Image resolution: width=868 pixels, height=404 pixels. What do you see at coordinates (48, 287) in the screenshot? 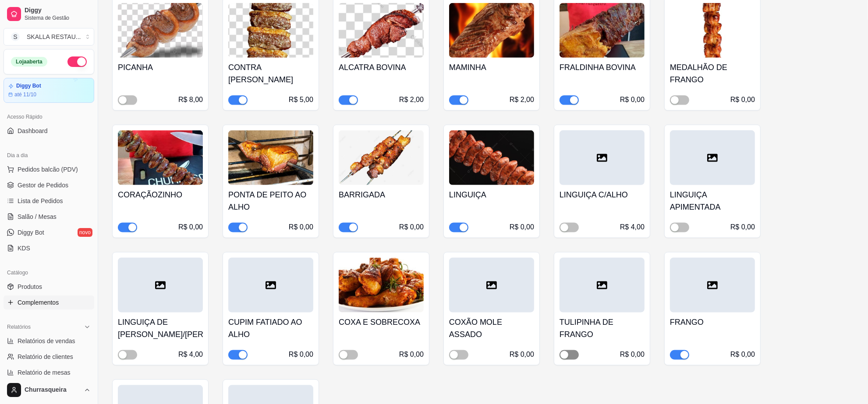
I see `a: Produtos` at bounding box center [48, 287].